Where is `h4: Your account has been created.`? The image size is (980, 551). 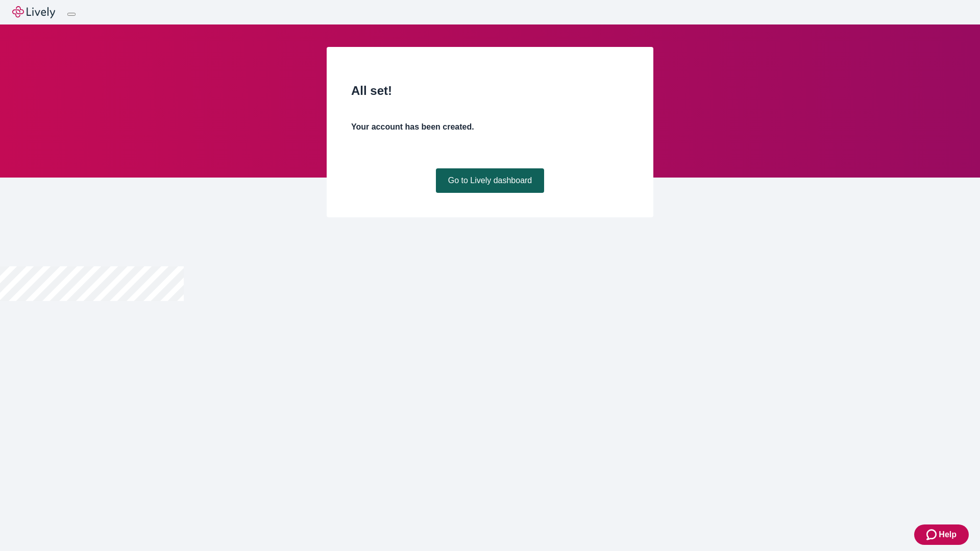 h4: Your account has been created. is located at coordinates (490, 127).